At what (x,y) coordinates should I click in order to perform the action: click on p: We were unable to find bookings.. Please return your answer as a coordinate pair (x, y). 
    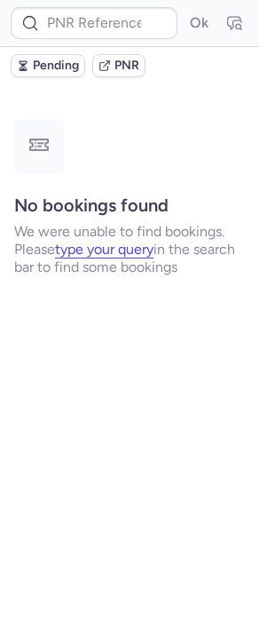
    Looking at the image, I should click on (130, 232).